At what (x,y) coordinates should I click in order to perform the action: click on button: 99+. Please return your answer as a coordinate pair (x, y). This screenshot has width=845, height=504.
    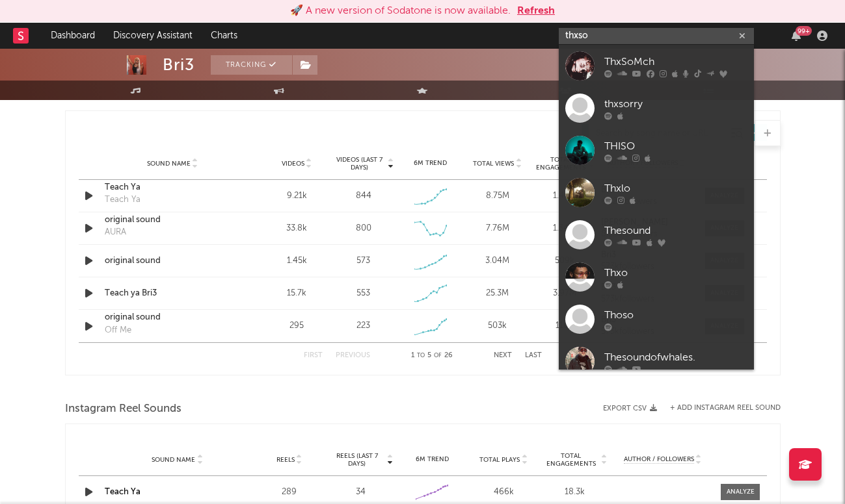
    Looking at the image, I should click on (796, 36).